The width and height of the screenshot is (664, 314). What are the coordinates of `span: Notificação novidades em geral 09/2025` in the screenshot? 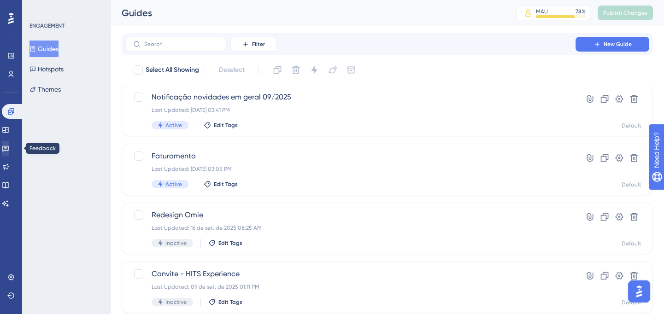 It's located at (350, 97).